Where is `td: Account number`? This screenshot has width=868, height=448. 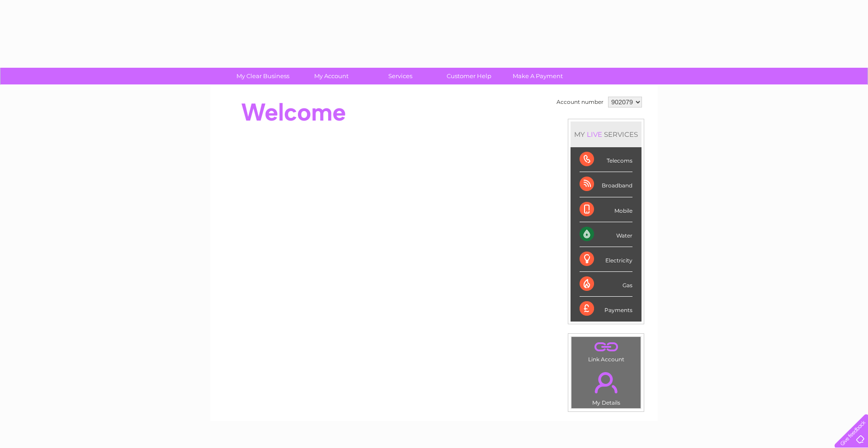 td: Account number is located at coordinates (580, 102).